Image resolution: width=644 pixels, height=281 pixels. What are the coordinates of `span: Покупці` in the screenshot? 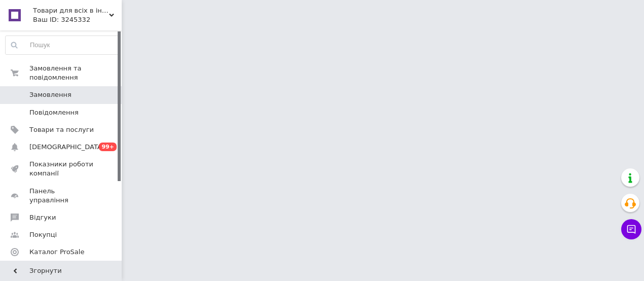 It's located at (43, 235).